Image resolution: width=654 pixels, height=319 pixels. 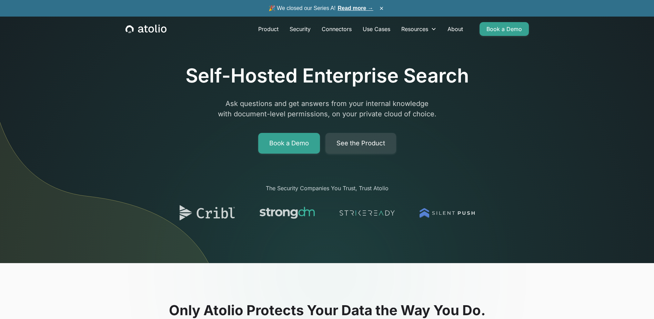 I want to click on div: The Security Companies You Trust, Trust Atolio, so click(x=327, y=188).